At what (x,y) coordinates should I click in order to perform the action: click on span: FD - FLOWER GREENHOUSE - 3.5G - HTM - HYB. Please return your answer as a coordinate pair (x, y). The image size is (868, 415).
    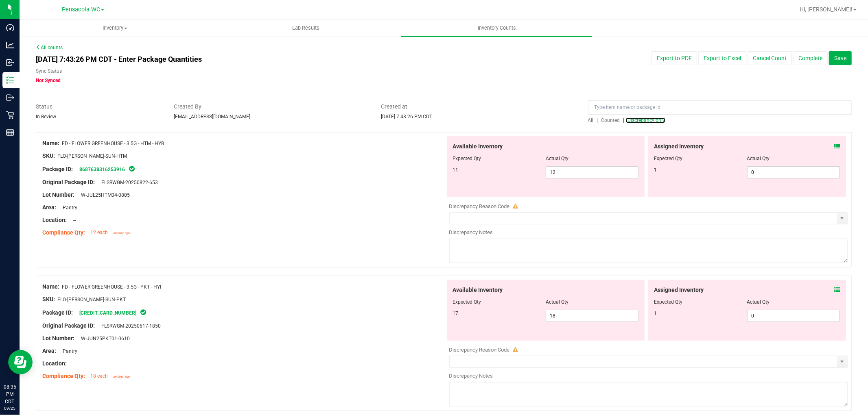
    Looking at the image, I should click on (112, 144).